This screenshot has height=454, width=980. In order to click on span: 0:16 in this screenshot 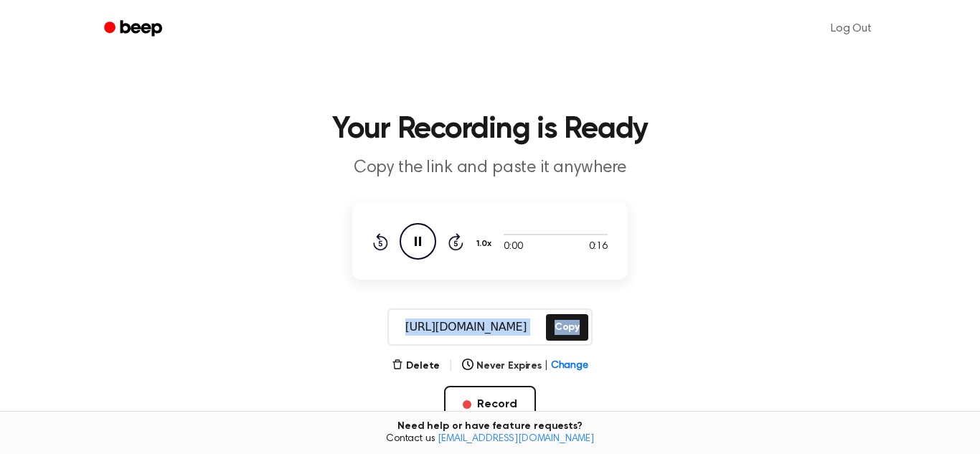, I will do `click(598, 247)`.